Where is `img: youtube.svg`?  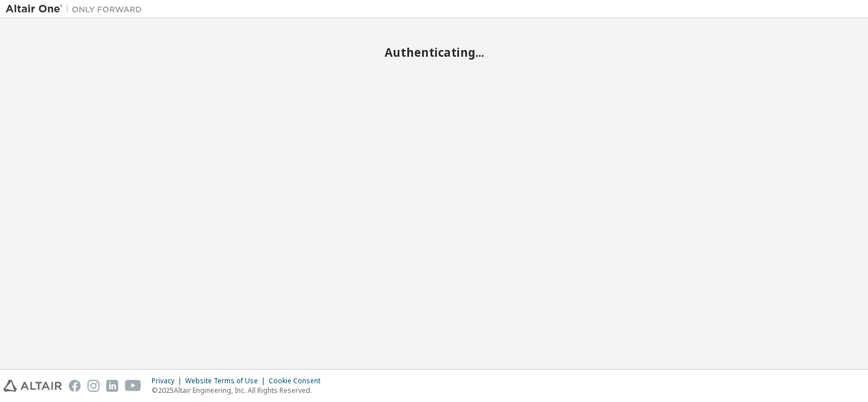
img: youtube.svg is located at coordinates (133, 385).